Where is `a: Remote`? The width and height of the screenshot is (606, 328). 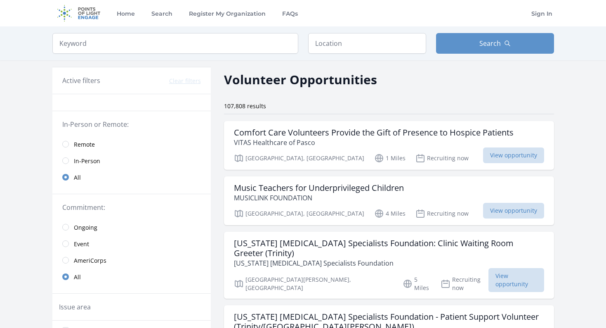 a: Remote is located at coordinates (132, 144).